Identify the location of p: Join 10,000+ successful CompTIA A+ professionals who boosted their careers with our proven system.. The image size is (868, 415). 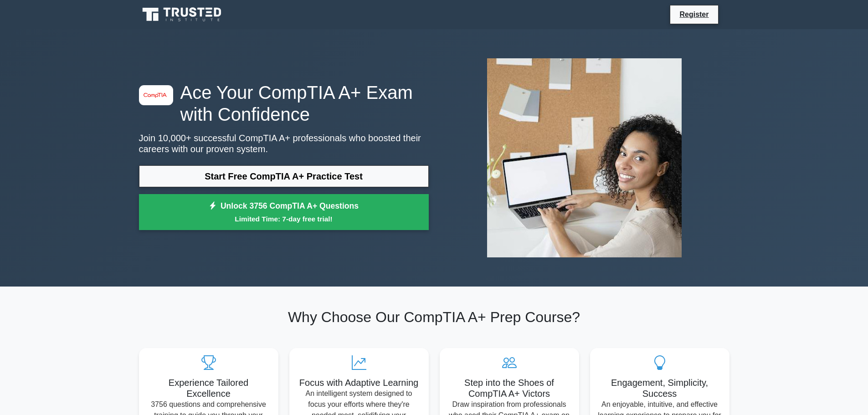
(284, 143).